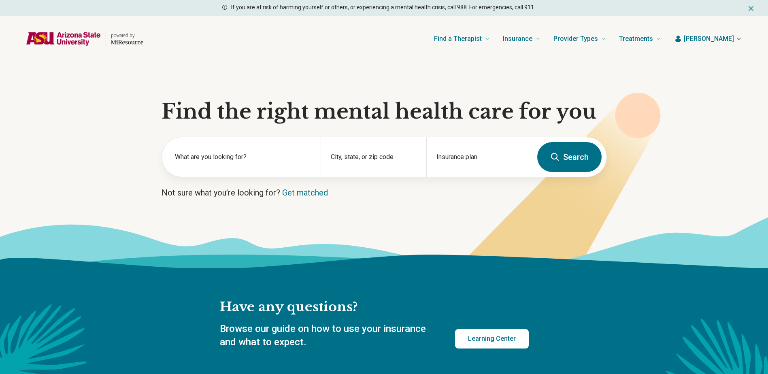 The image size is (768, 374). What do you see at coordinates (517, 39) in the screenshot?
I see `span: Insurance` at bounding box center [517, 39].